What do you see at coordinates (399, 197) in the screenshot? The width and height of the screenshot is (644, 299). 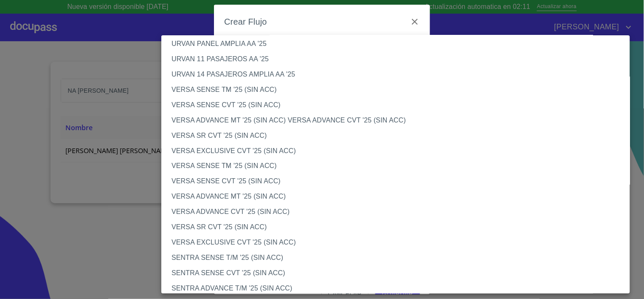 I see `li: VERSA ADVANCE MT '25 (SIN ACC)` at bounding box center [399, 197].